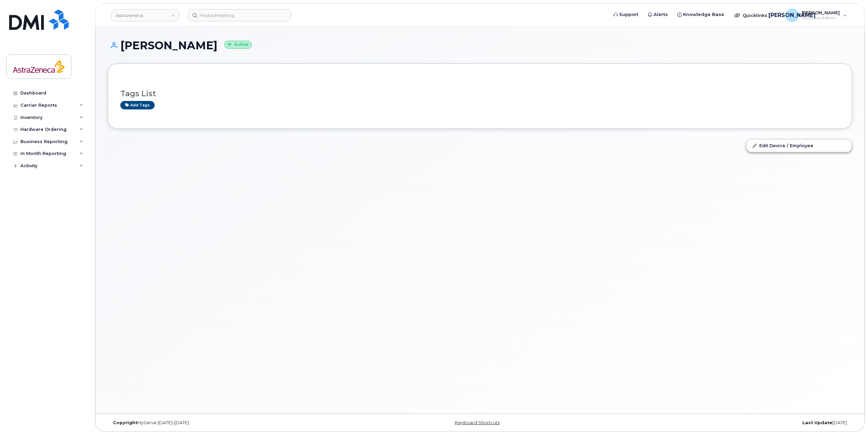 This screenshot has width=868, height=432. I want to click on h3: Tags List, so click(480, 93).